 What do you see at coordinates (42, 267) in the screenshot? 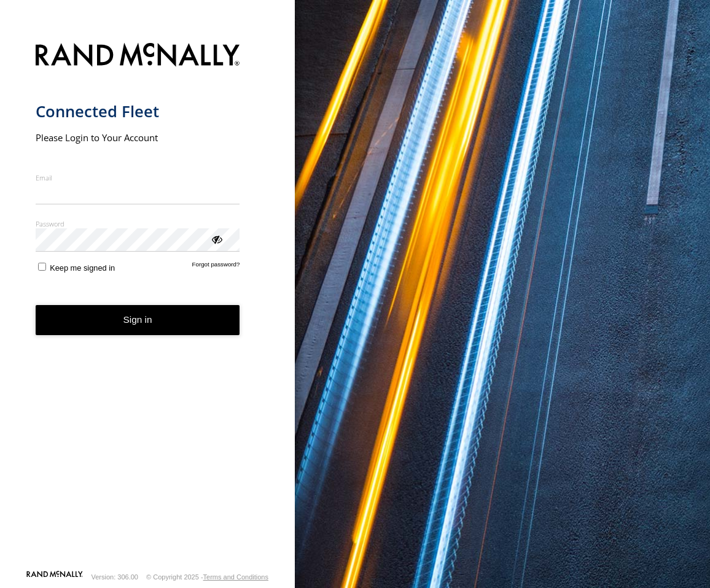
I see `input: Keep me signed in` at bounding box center [42, 267].